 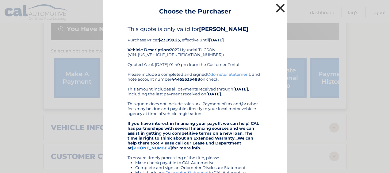 What do you see at coordinates (195, 13) in the screenshot?
I see `h3: Choose the Purchaser` at bounding box center [195, 13].